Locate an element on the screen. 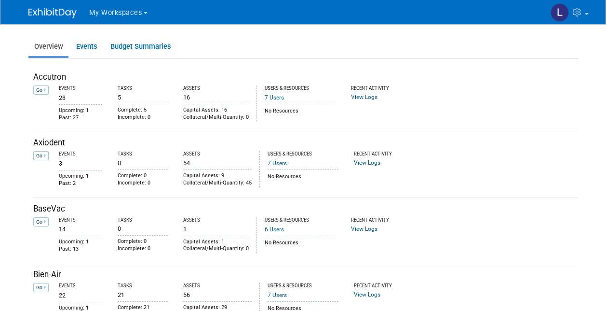 Image resolution: width=606 pixels, height=311 pixels. div: 28 is located at coordinates (81, 96).